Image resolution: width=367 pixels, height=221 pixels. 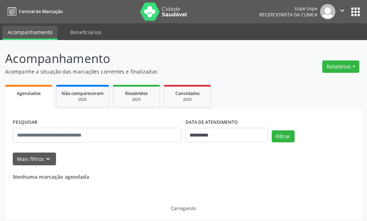 What do you see at coordinates (86, 32) in the screenshot?
I see `a: Beneficiários` at bounding box center [86, 32].